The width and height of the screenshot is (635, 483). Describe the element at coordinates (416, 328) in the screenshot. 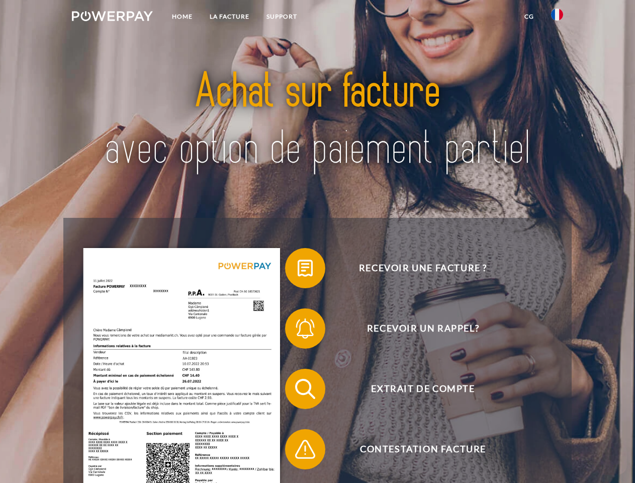

I see `a: Recevoir un rappel?` at that location.